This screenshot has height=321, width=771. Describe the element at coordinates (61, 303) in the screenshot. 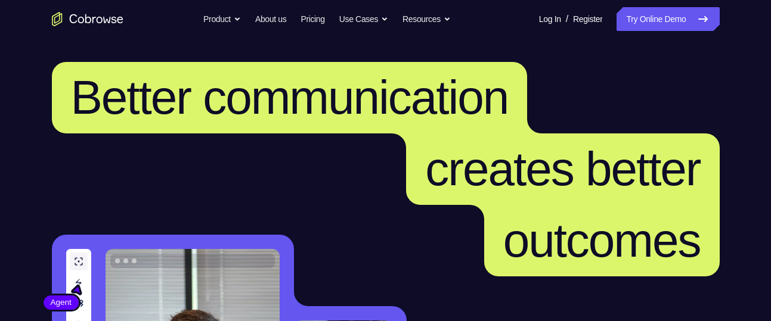

I see `span: Agent` at that location.